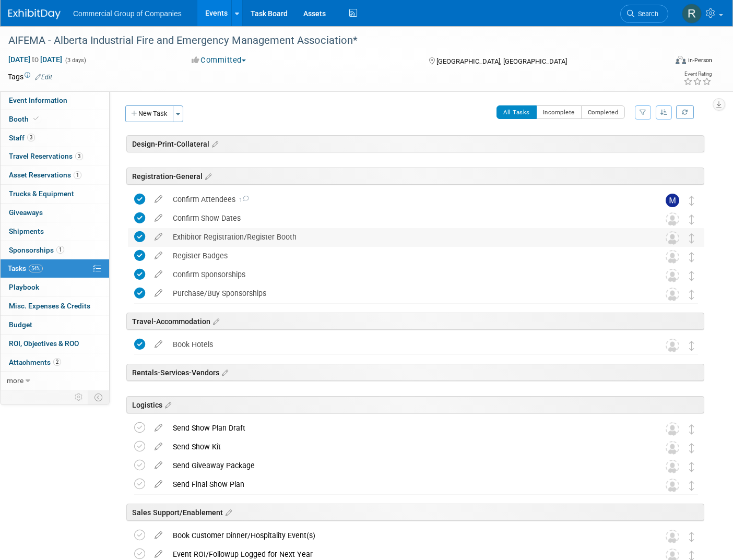  I want to click on a: Shipments, so click(55, 231).